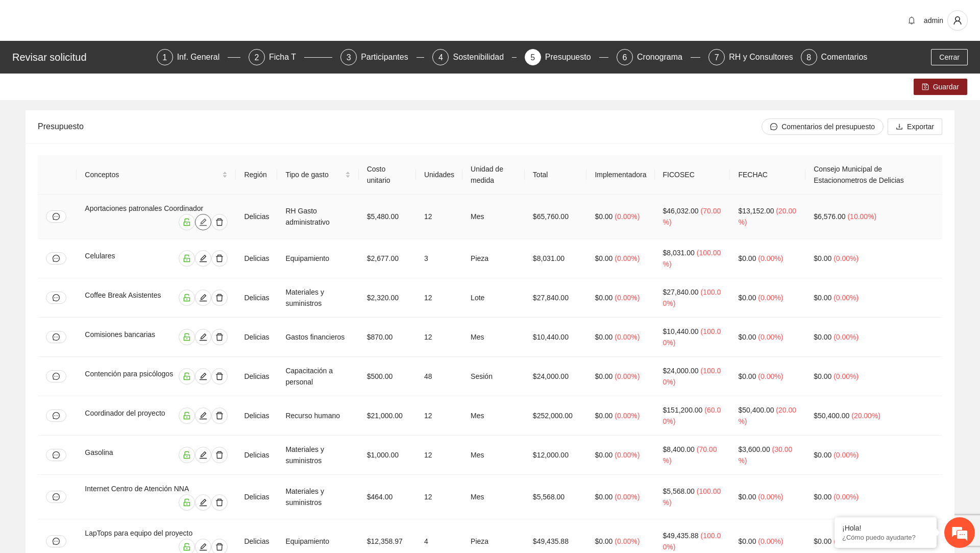 This screenshot has width=980, height=553. What do you see at coordinates (388, 298) in the screenshot?
I see `td: $2,320.00` at bounding box center [388, 298].